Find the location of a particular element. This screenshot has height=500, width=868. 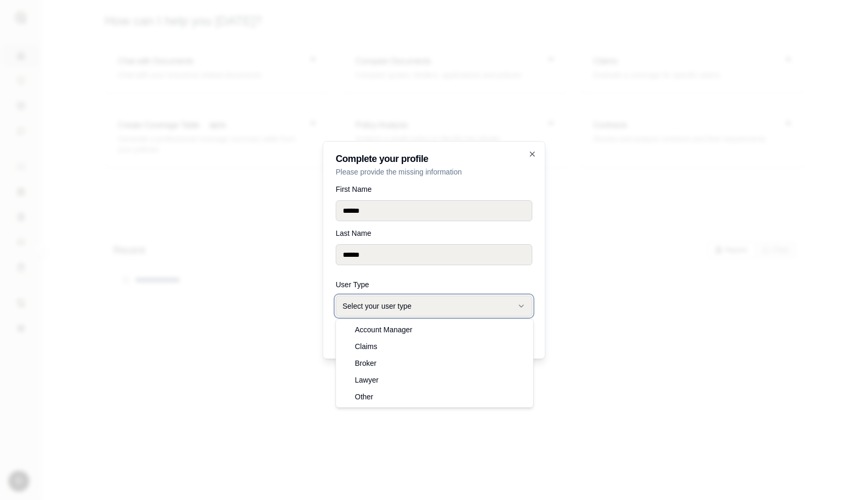

span: Other is located at coordinates (364, 397).